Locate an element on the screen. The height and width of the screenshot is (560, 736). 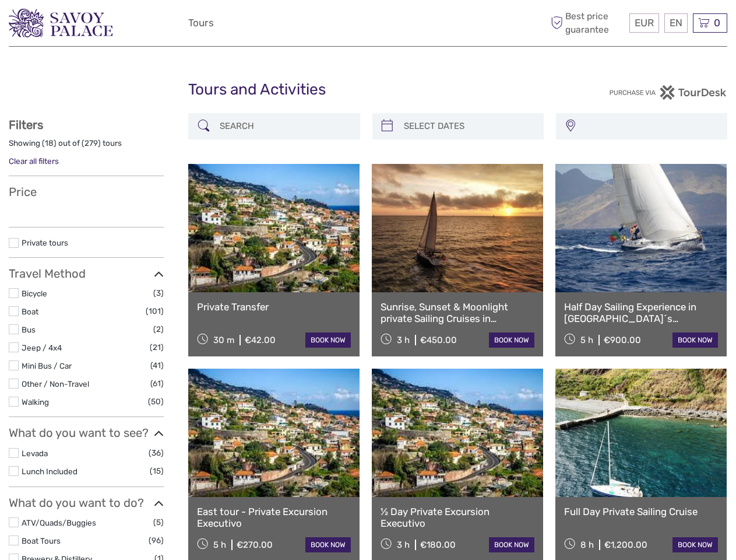
a: ATV/Quads/Buggies is located at coordinates (59, 523).